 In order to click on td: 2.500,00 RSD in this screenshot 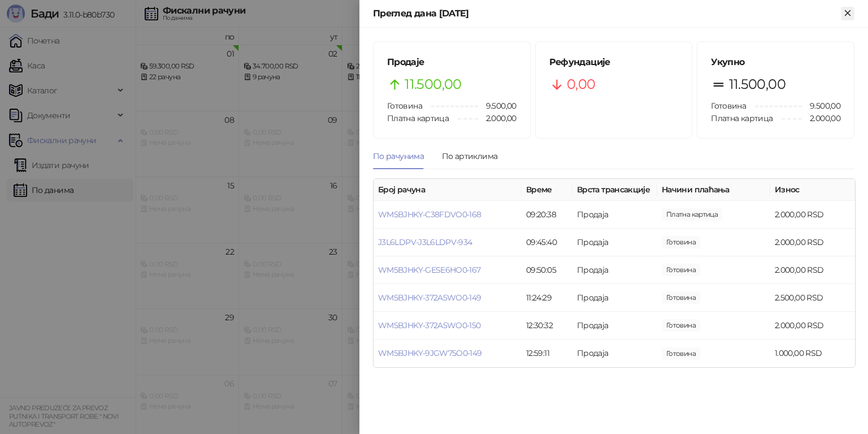, I will do `click(813, 297)`.